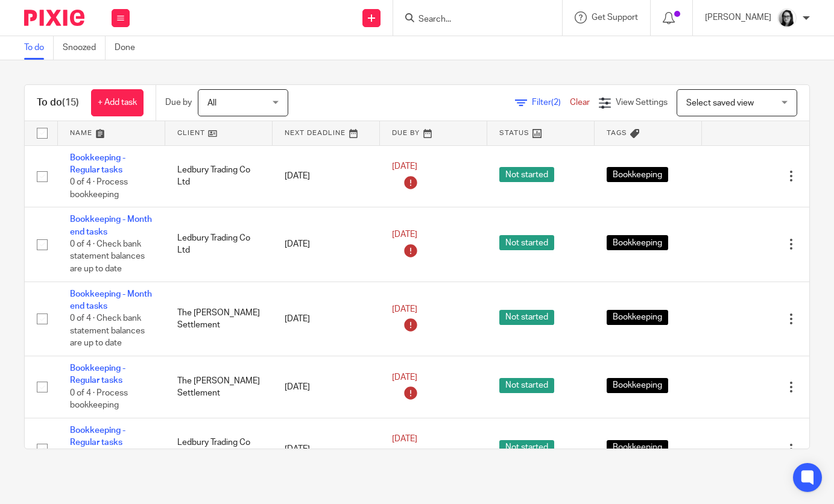 This screenshot has width=834, height=504. Describe the element at coordinates (212, 103) in the screenshot. I see `span: All` at that location.